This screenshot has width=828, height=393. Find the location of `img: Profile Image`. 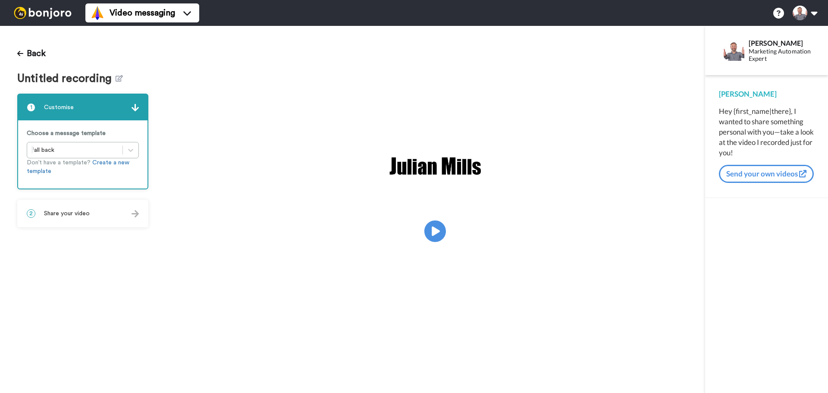

img: Profile Image is located at coordinates (734, 50).